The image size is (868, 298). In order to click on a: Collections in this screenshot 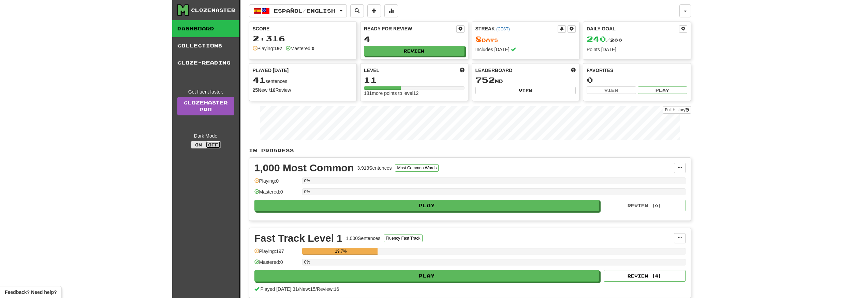, I will do `click(206, 46)`.